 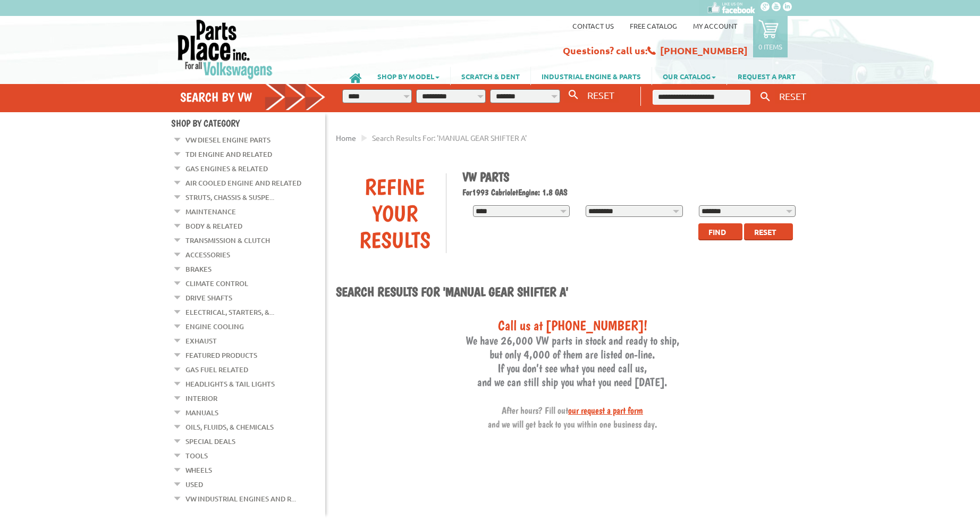 What do you see at coordinates (346, 138) in the screenshot?
I see `span: Home` at bounding box center [346, 138].